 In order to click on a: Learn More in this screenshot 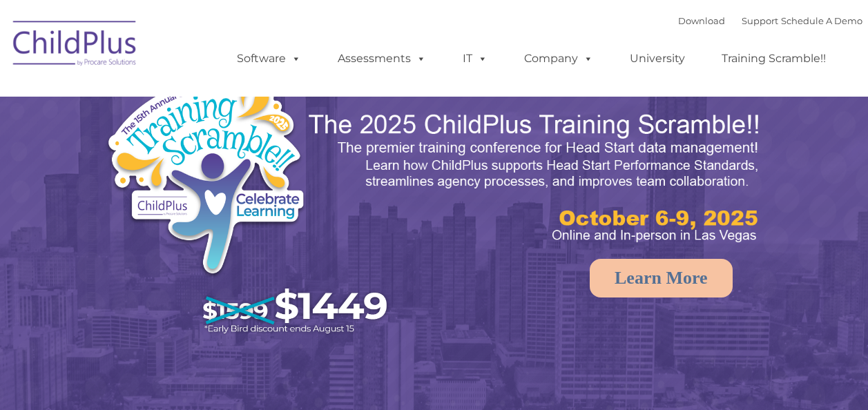, I will do `click(660, 278)`.